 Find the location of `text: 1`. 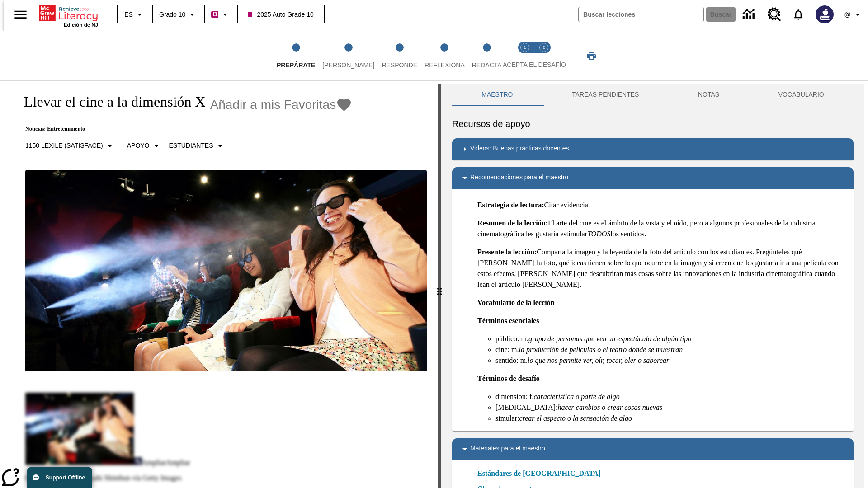

text: 1 is located at coordinates (525, 47).